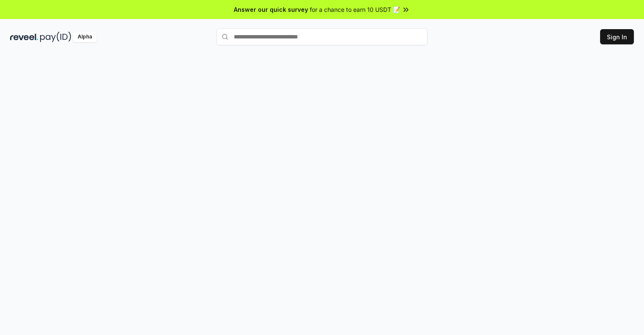 Image resolution: width=644 pixels, height=335 pixels. I want to click on span: Answer our quick survey, so click(271, 9).